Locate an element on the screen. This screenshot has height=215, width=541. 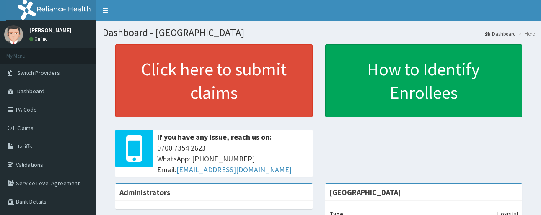
span: Tariffs is located at coordinates (25, 147).